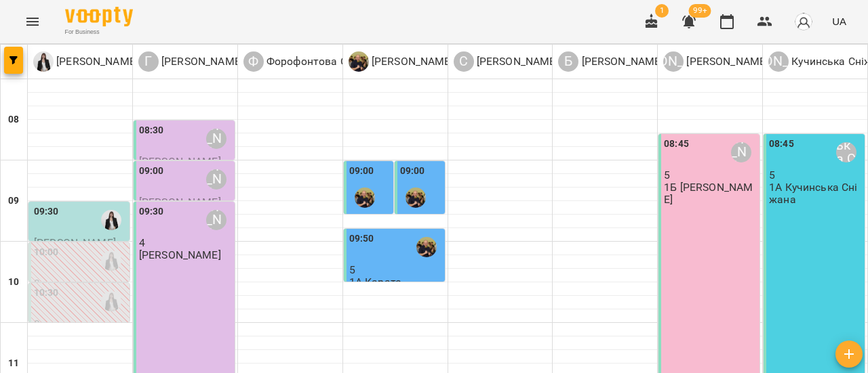 This screenshot has width=868, height=373. What do you see at coordinates (839, 21) in the screenshot?
I see `button: UA` at bounding box center [839, 21].